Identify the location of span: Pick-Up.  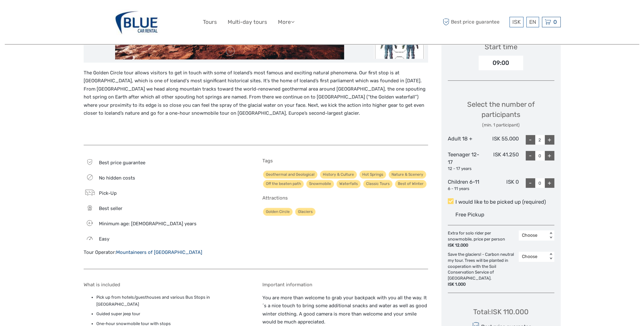
(108, 193).